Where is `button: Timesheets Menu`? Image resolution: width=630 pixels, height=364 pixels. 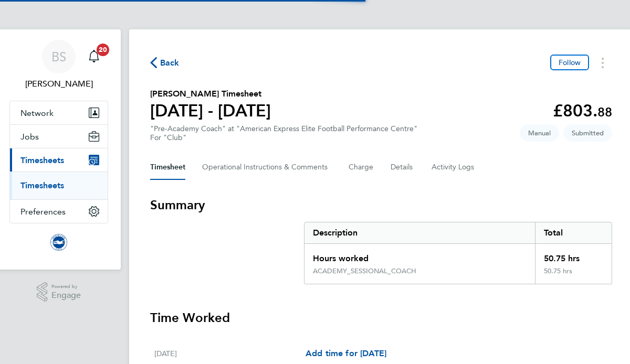
button: Timesheets Menu is located at coordinates (603, 62).